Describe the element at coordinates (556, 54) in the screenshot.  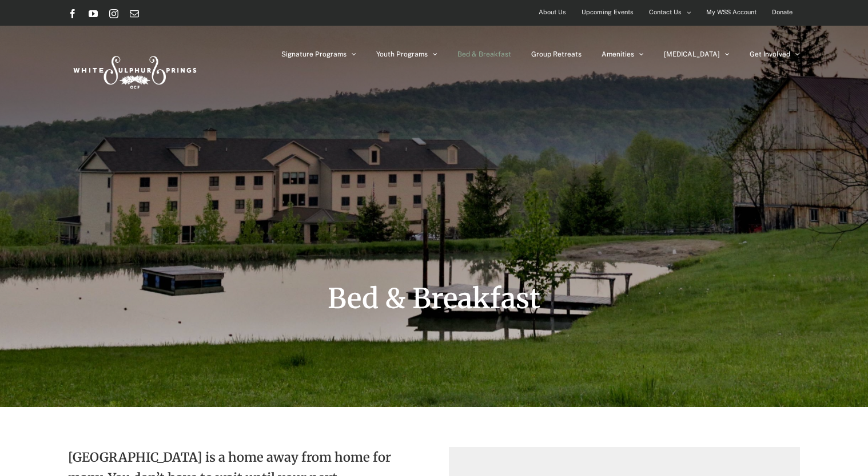
I see `a: Group Retreats` at that location.